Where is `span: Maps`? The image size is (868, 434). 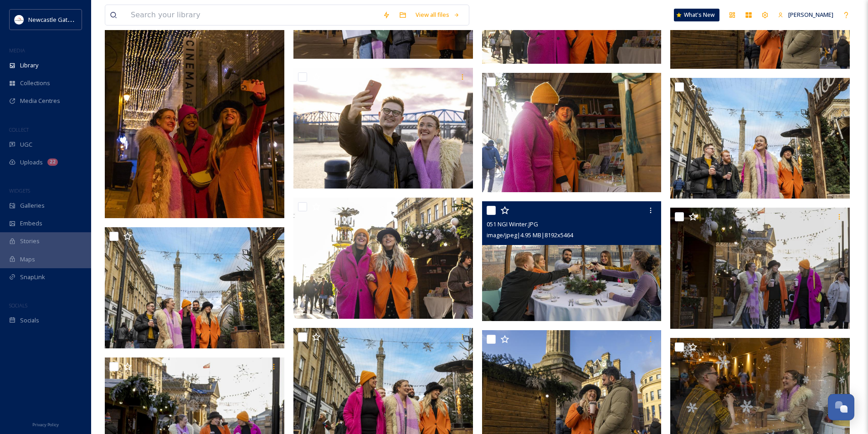 span: Maps is located at coordinates (28, 259).